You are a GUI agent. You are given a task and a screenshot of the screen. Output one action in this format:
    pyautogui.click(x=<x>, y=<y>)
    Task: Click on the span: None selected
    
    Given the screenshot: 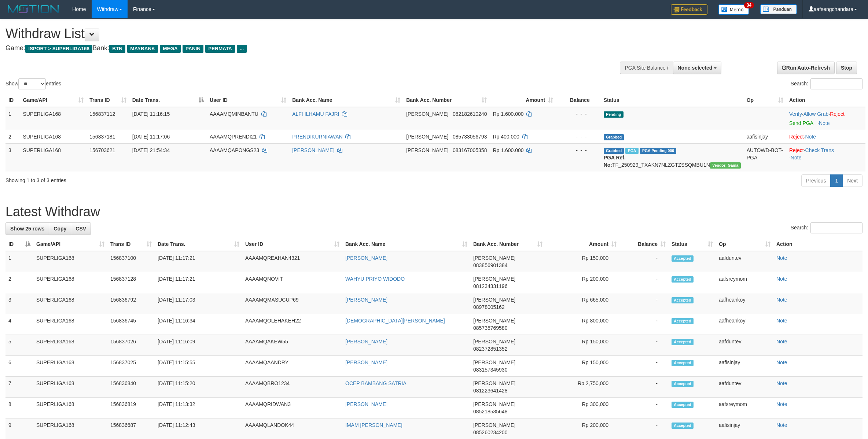 What is the action you would take?
    pyautogui.click(x=695, y=67)
    